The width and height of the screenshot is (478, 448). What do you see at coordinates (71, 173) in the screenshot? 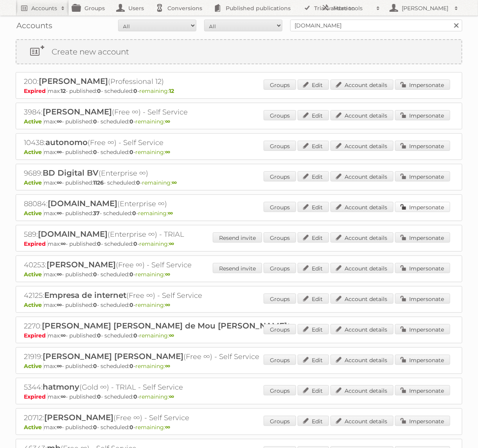
I see `span: BD Digital BV` at bounding box center [71, 173].